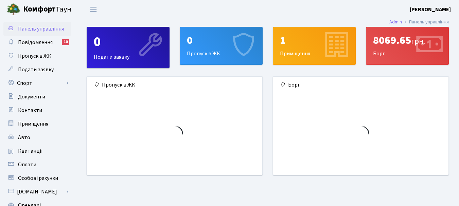 This screenshot has width=459, height=206. What do you see at coordinates (314, 46) in the screenshot?
I see `div: Приміщення` at bounding box center [314, 46].